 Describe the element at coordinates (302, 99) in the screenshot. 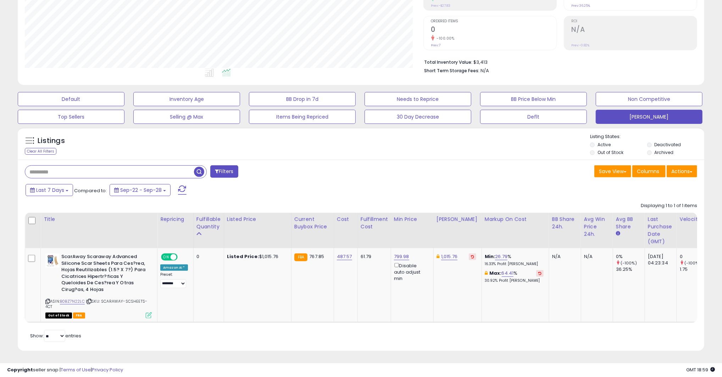

I see `button: BB Drop in 7d` at that location.